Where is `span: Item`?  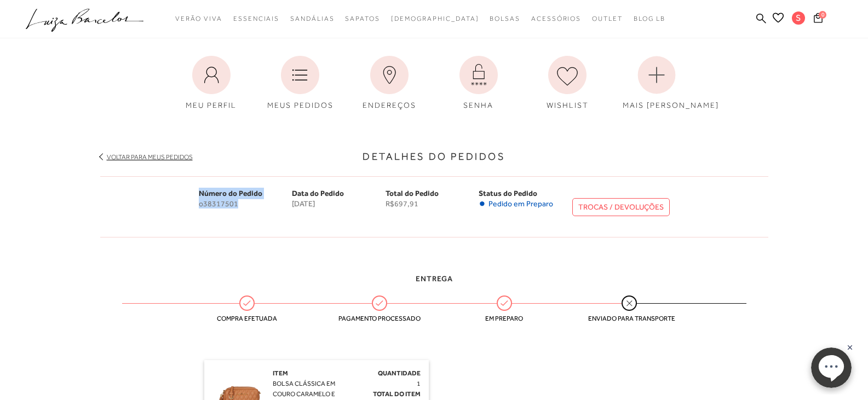 span: Item is located at coordinates (281, 373).